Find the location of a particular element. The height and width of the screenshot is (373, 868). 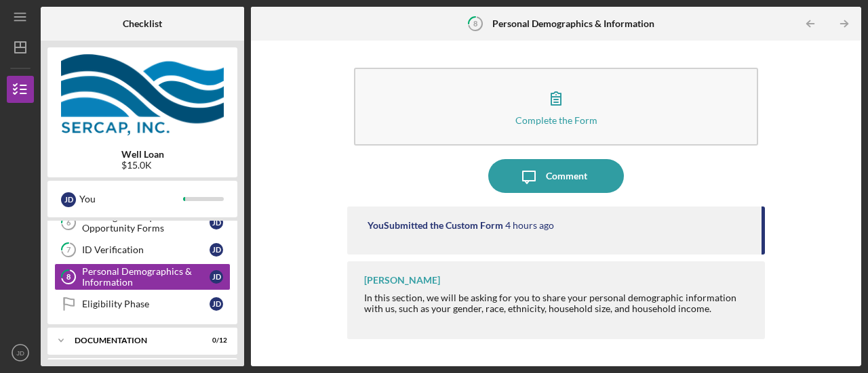

a: 8Personal Demographics & InformationJD is located at coordinates (142, 277).